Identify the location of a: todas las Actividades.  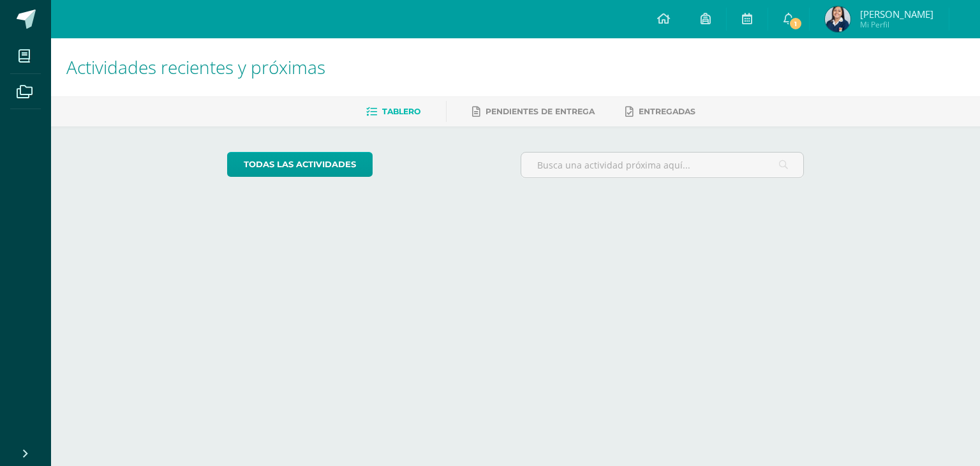
(300, 164).